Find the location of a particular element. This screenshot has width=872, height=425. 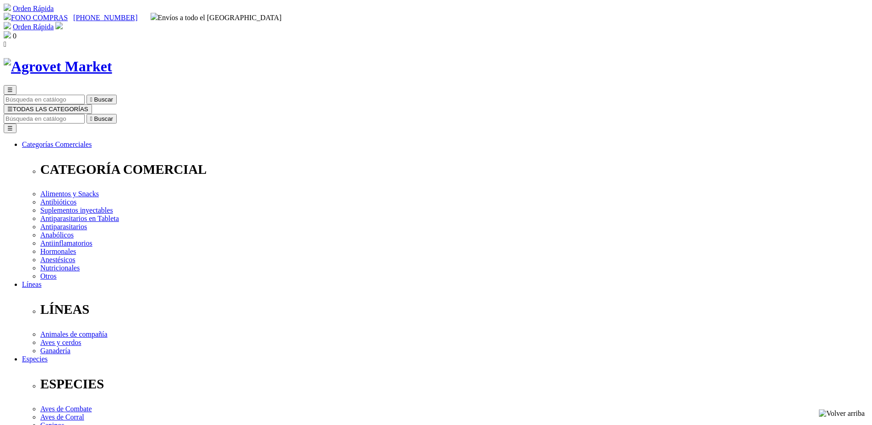

img: Volver arriba is located at coordinates (842, 414).